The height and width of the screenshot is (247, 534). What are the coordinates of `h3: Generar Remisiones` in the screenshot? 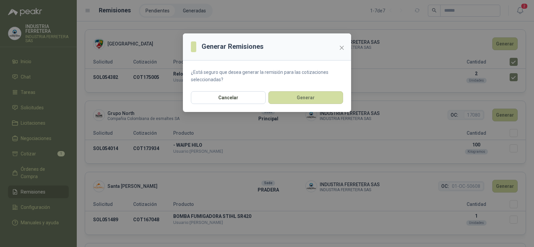 It's located at (233, 46).